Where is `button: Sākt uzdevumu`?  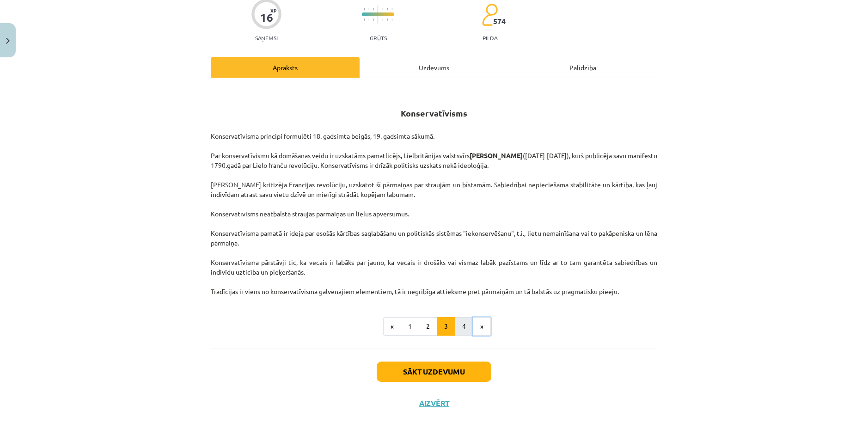
button: Sākt uzdevumu is located at coordinates (434, 372).